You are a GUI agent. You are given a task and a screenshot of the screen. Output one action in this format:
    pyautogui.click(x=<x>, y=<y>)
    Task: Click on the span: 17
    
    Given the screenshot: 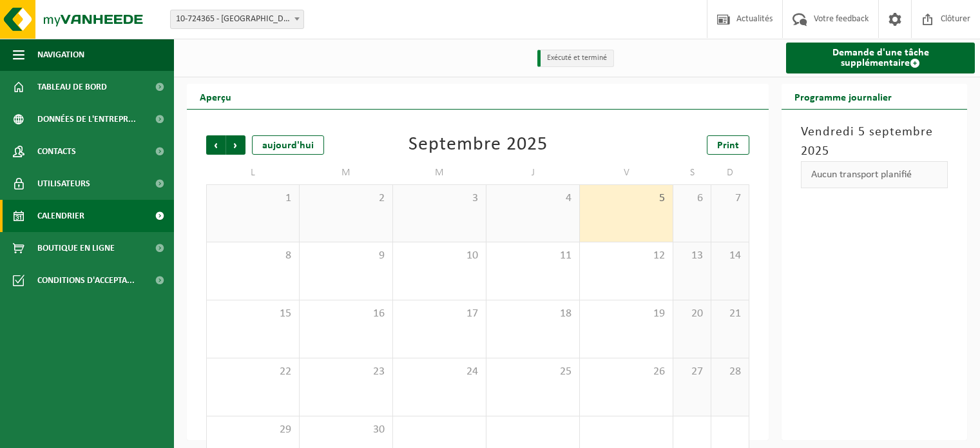 What is the action you would take?
    pyautogui.click(x=439, y=314)
    